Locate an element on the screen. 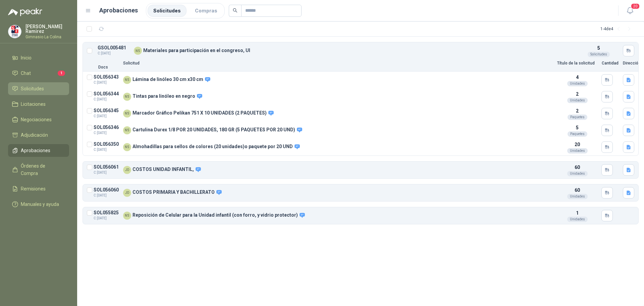  button: 20 is located at coordinates (630, 11).